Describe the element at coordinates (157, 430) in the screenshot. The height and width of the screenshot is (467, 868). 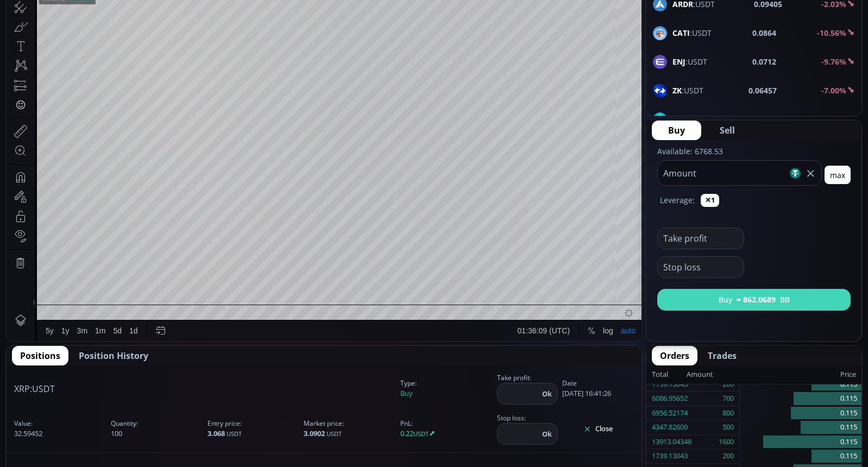
I see `span: 100` at that location.